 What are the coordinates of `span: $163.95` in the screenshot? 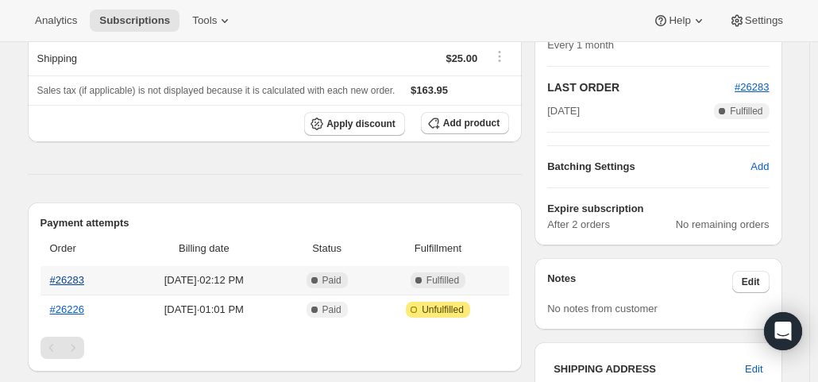 It's located at (429, 90).